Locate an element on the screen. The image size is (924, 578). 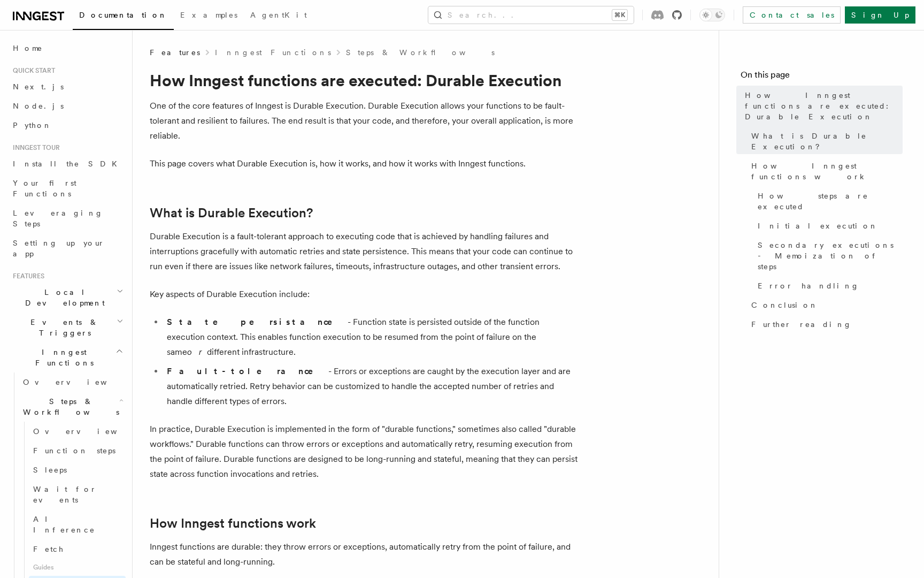
span: Your first Functions is located at coordinates (44, 188).